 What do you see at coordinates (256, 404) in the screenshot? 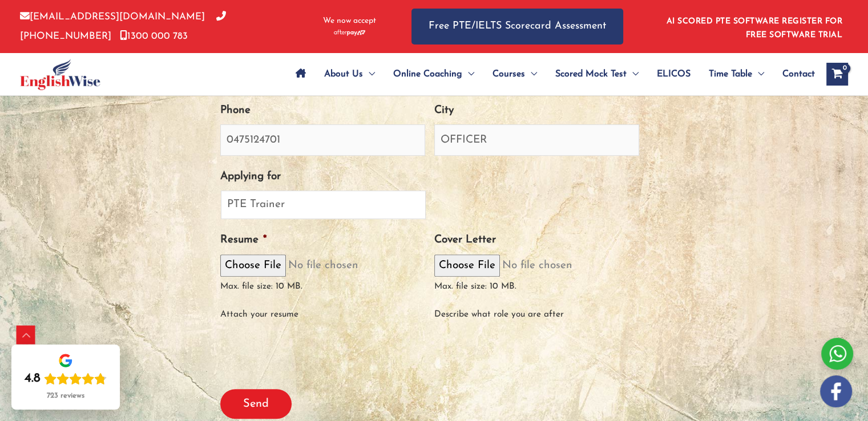
I see `input: Send` at bounding box center [256, 404].